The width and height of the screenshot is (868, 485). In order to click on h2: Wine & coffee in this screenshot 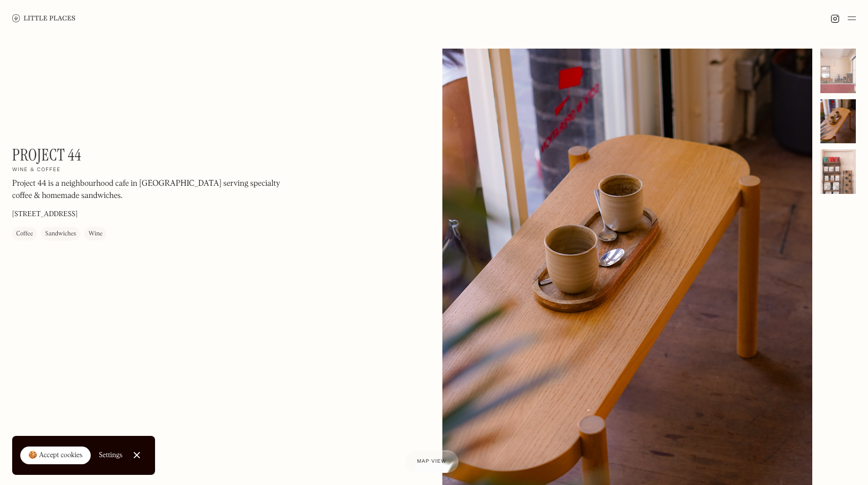, I will do `click(37, 171)`.